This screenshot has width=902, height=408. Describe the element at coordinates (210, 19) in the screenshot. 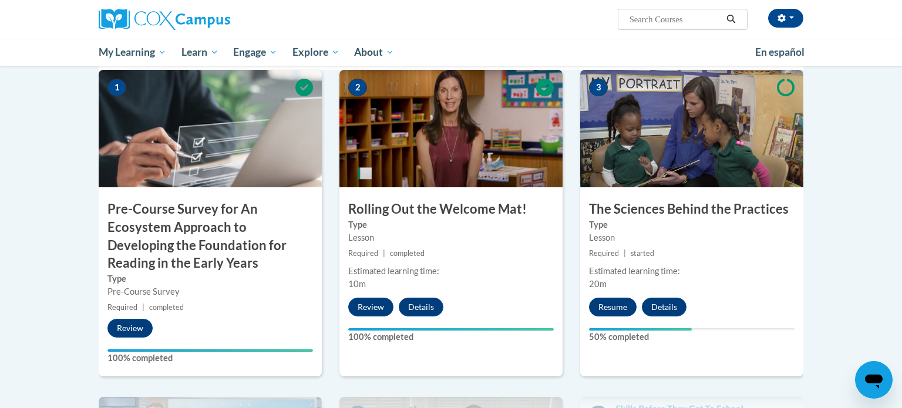

I see `a: Cox Campus` at that location.